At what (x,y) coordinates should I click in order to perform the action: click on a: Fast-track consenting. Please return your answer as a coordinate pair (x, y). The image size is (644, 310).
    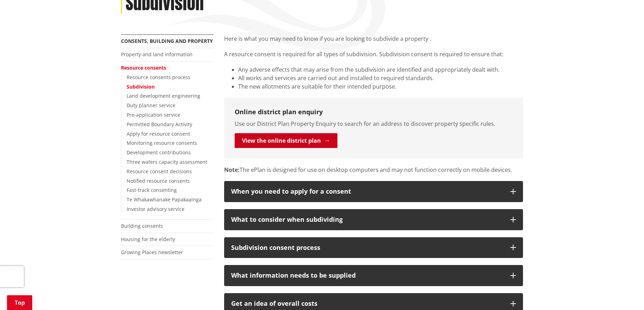
    Looking at the image, I should click on (152, 190).